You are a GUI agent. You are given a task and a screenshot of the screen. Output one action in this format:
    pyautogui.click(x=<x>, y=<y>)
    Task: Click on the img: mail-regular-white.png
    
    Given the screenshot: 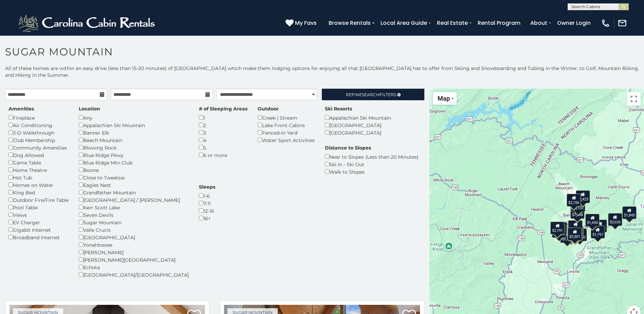 What is the action you would take?
    pyautogui.click(x=622, y=23)
    